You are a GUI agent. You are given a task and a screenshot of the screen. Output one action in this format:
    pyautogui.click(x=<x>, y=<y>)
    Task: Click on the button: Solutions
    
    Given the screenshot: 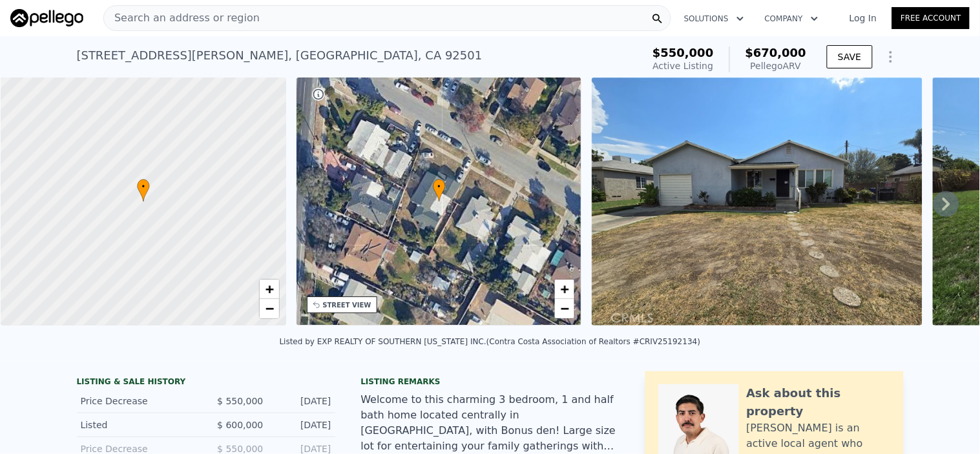 What is the action you would take?
    pyautogui.click(x=714, y=18)
    